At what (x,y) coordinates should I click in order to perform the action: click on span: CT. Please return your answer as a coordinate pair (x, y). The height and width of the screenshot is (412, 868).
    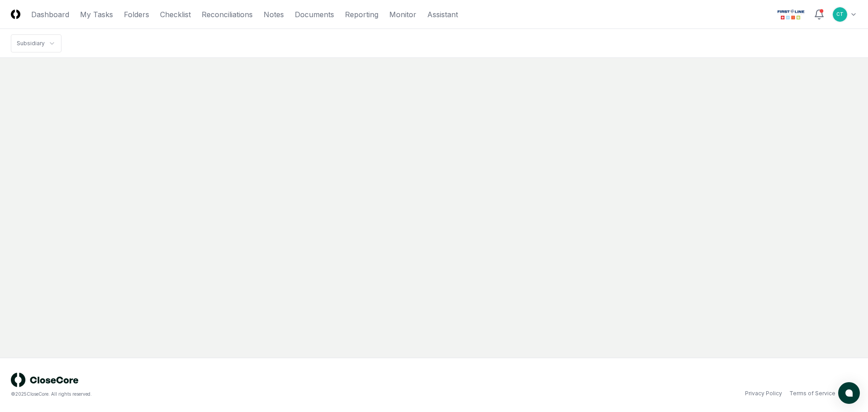
    Looking at the image, I should click on (841, 14).